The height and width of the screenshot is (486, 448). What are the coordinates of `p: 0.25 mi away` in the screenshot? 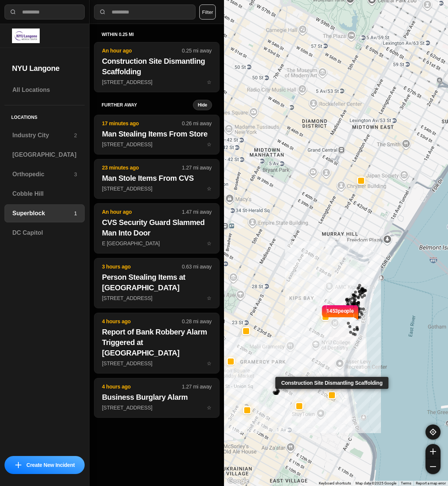 It's located at (197, 51).